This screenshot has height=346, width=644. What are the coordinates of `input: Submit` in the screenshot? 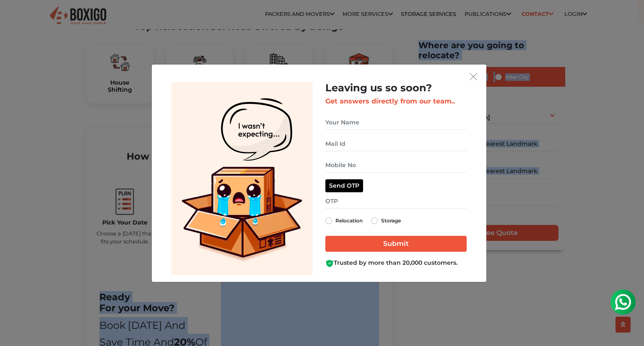 It's located at (396, 244).